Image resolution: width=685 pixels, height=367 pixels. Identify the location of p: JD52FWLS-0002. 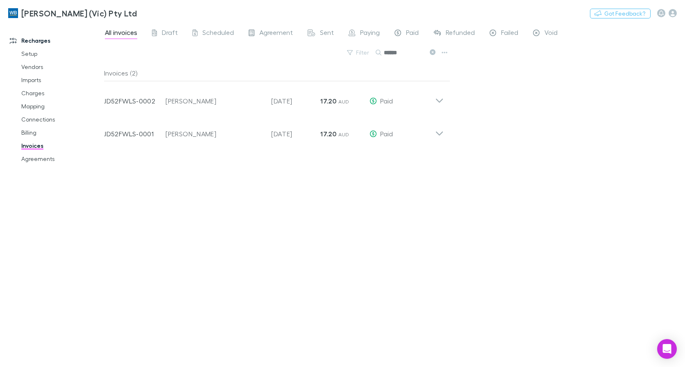
(135, 101).